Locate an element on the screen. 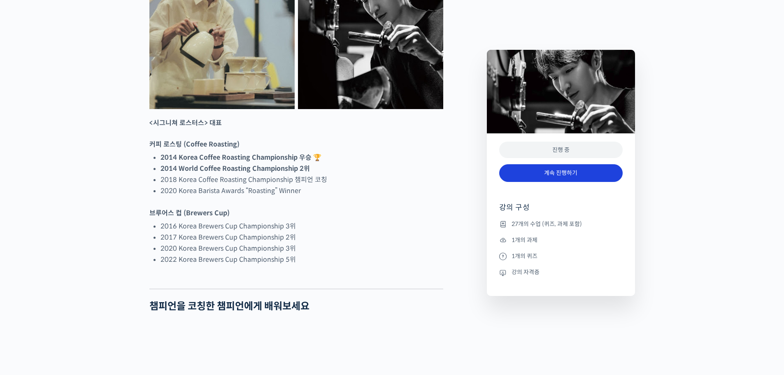 The image size is (784, 375). a: 계속 진행하기 is located at coordinates (561, 173).